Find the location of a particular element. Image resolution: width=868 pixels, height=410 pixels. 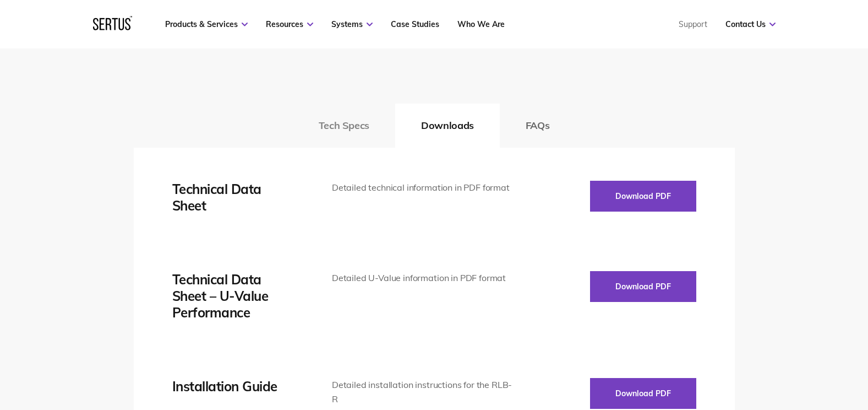

a: Products & Services is located at coordinates (206, 24).